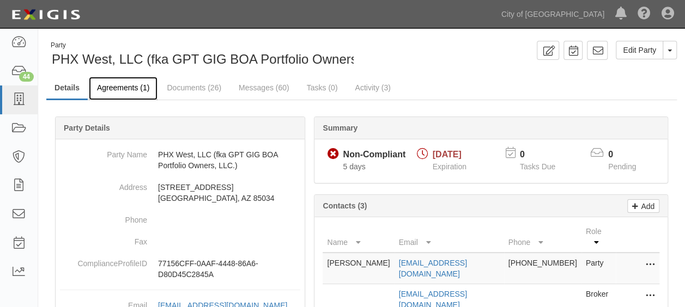  What do you see at coordinates (180, 160) in the screenshot?
I see `dd: PHX West, LLC (fka GPT GIG BOA Portfolio Owners, LLC.)` at bounding box center [180, 160].